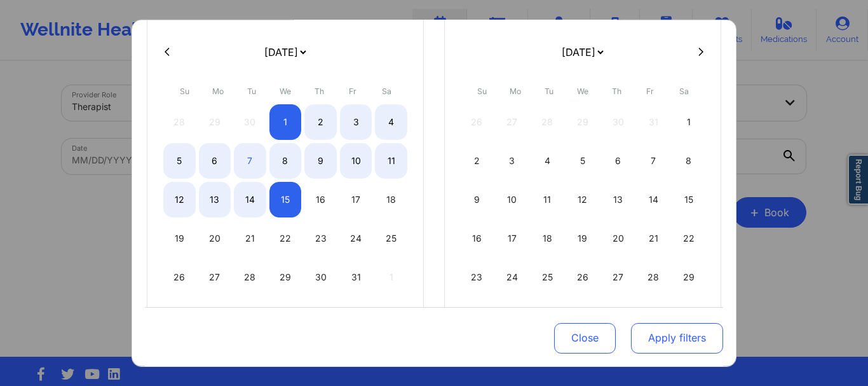 The width and height of the screenshot is (868, 386). I want to click on div: Fri Oct 10 2025, so click(356, 161).